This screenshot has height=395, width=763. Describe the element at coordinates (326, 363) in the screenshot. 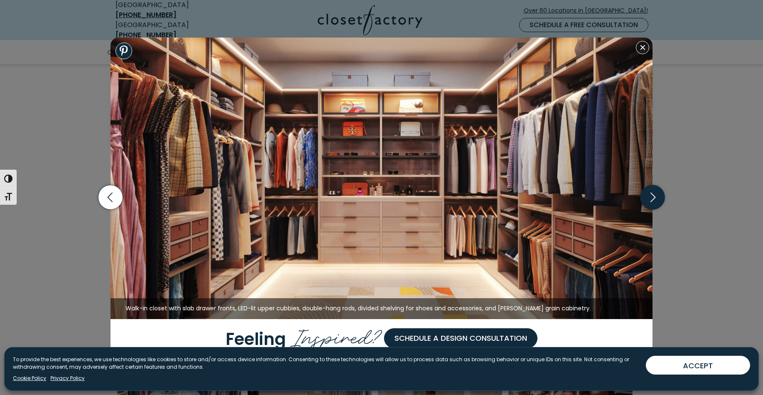

I see `p: To provide the best experiences, we use technologies like cookies to store and/or access device i...` at that location.